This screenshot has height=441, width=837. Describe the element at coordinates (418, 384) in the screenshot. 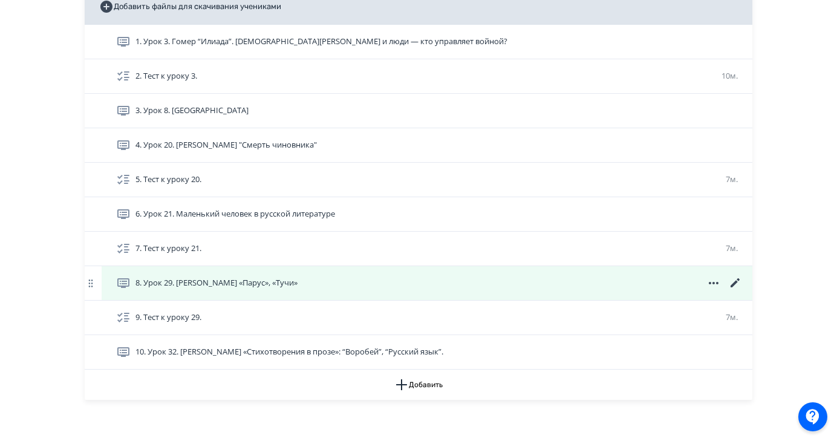

I see `button: Добавить` at that location.